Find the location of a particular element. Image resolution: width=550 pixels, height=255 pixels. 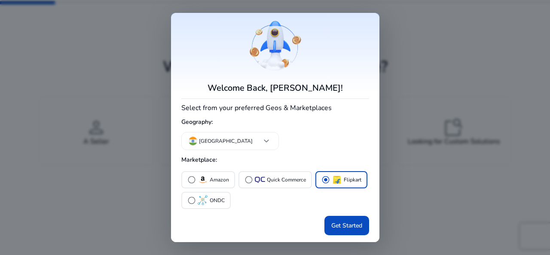

span: Get Started is located at coordinates (347, 225).